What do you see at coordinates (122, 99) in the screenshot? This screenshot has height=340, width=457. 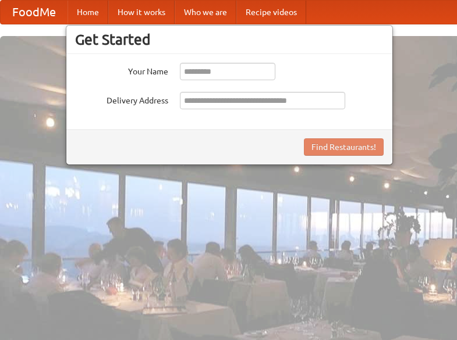 I see `label: Delivery Address` at bounding box center [122, 99].